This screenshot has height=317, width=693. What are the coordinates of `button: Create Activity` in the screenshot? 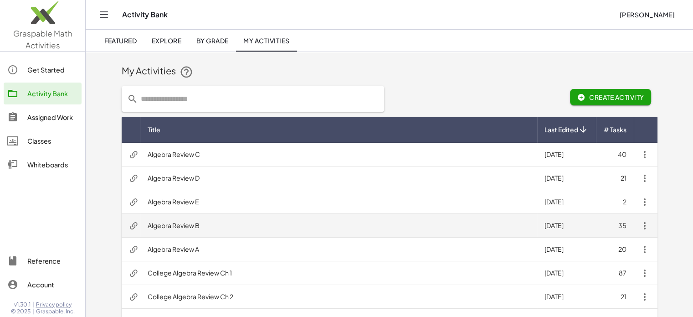 It's located at (611, 97).